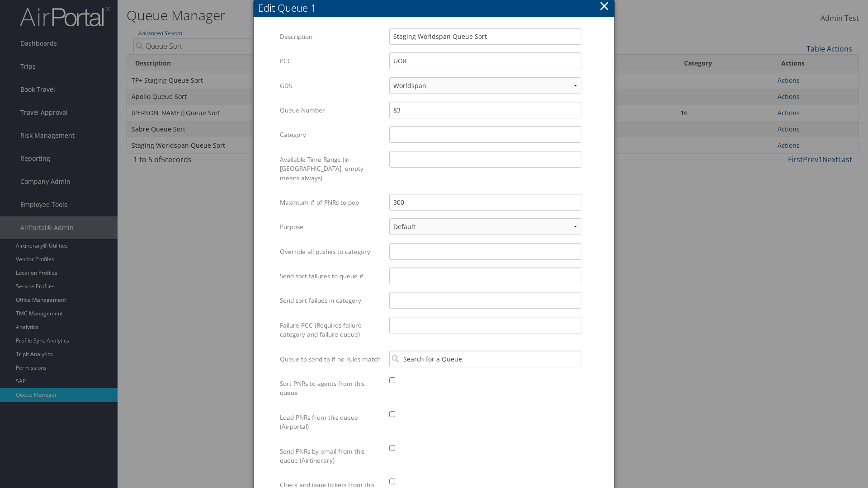  What do you see at coordinates (331, 456) in the screenshot?
I see `label: Send PNRs by email from this queue (Airtinerary)` at bounding box center [331, 456].